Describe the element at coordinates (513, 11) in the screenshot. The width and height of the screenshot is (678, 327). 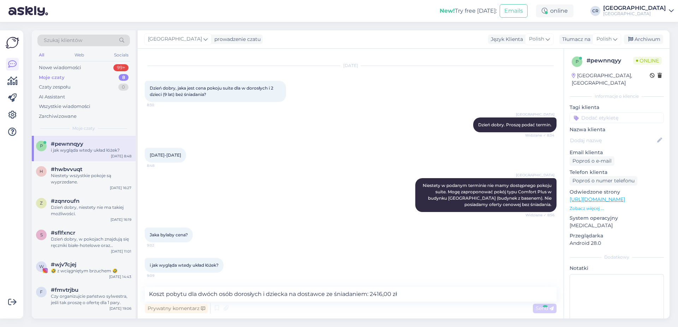
I see `button: Emails` at that location.